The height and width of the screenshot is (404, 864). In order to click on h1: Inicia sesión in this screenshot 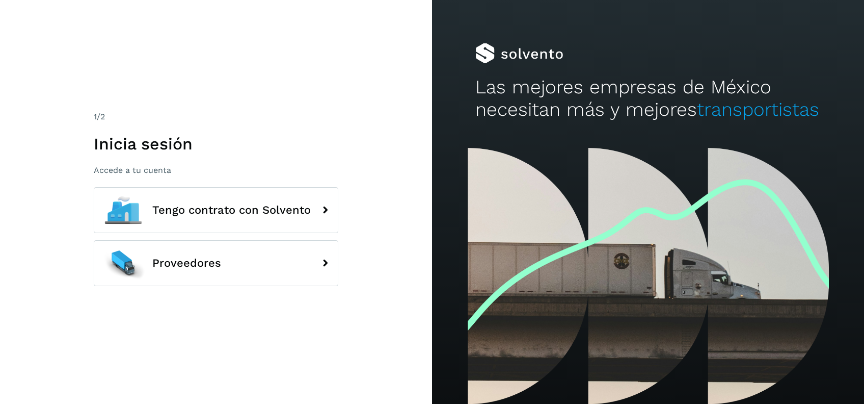, I will do `click(216, 144)`.